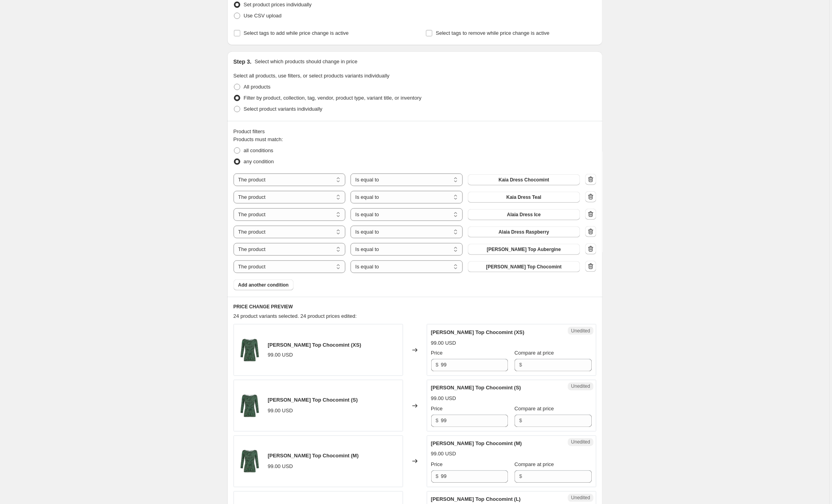 This screenshot has height=504, width=832. I want to click on span: Alaia Dress Ice, so click(524, 214).